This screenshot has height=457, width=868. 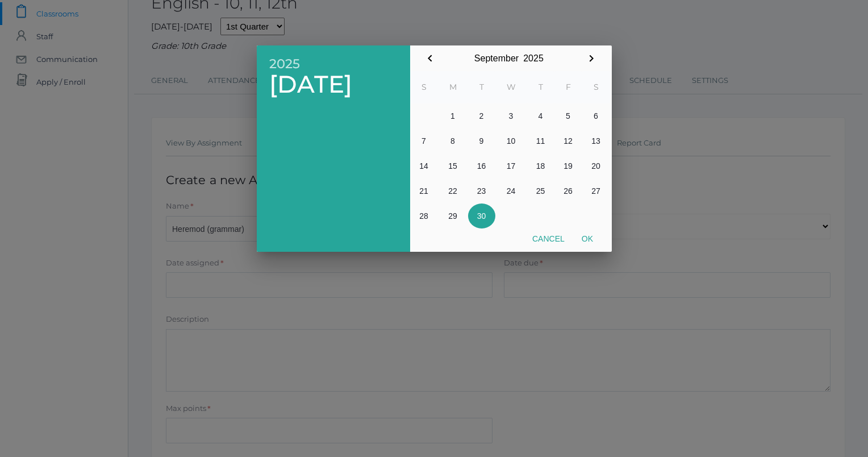 What do you see at coordinates (512, 191) in the screenshot?
I see `button: 24` at bounding box center [512, 191].